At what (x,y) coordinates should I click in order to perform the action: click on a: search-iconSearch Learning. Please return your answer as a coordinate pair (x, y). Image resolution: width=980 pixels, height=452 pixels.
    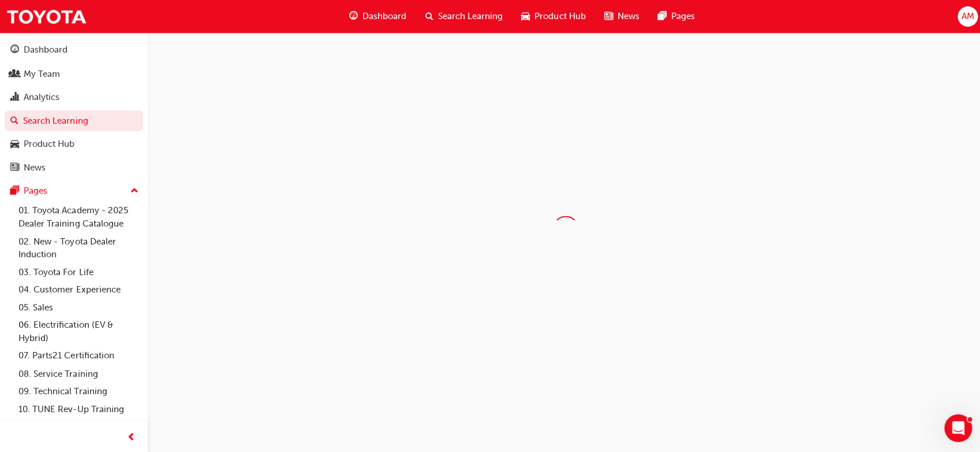
    Looking at the image, I should click on (462, 17).